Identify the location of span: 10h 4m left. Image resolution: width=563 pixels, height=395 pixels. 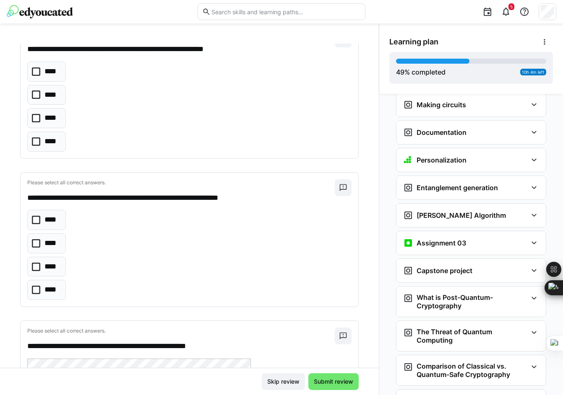
(533, 72).